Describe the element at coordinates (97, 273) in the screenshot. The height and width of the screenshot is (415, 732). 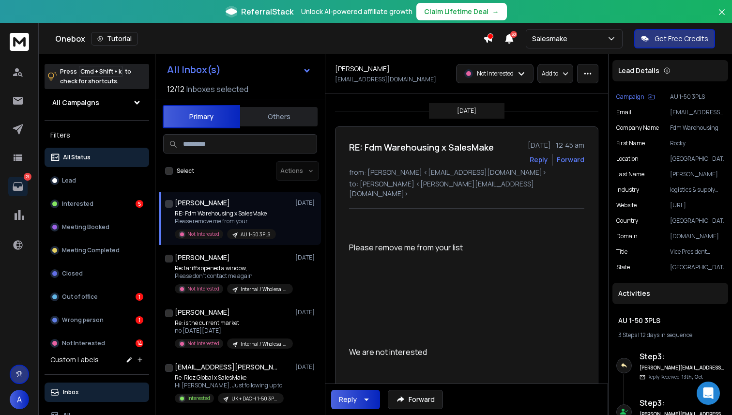
I see `button: Closed` at that location.